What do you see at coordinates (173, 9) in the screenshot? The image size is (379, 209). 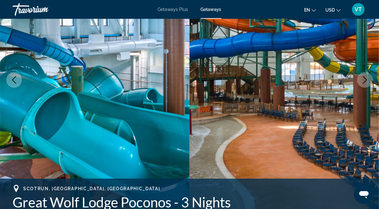 I see `a: Getaways Plus` at bounding box center [173, 9].